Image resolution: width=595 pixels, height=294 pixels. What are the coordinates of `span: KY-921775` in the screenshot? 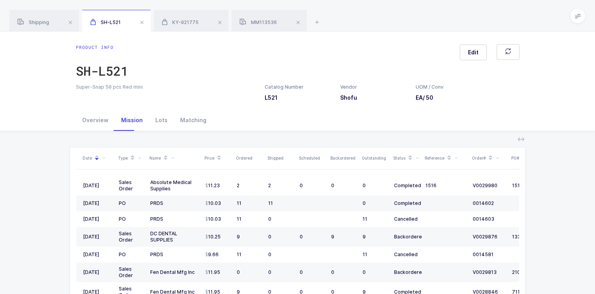 It's located at (180, 22).